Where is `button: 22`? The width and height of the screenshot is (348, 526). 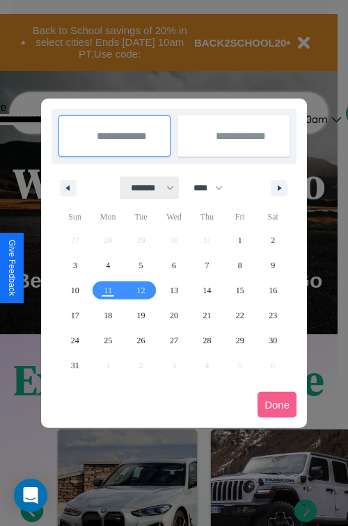 button: 22 is located at coordinates (239, 316).